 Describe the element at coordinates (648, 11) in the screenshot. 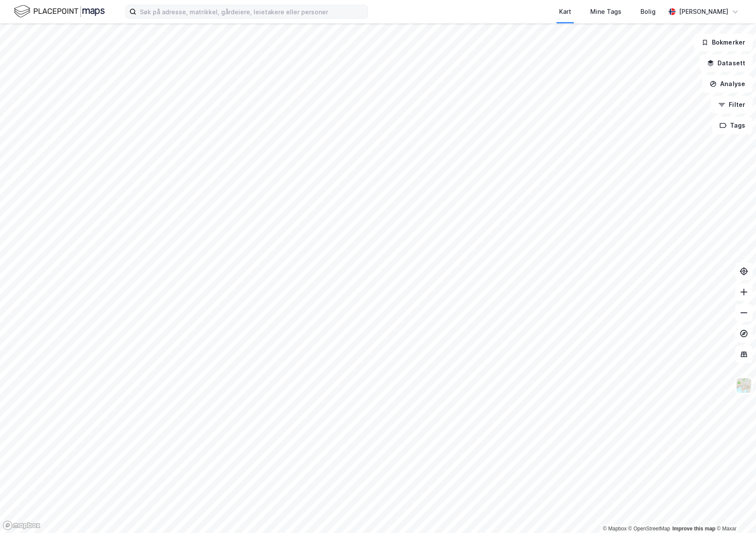

I see `div: Bolig` at that location.